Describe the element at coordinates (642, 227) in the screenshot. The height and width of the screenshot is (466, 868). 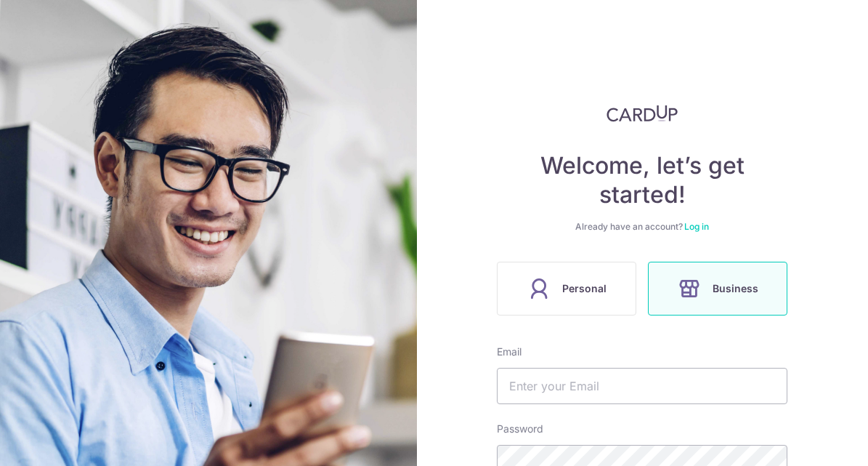
I see `div: Already have an account?` at that location.